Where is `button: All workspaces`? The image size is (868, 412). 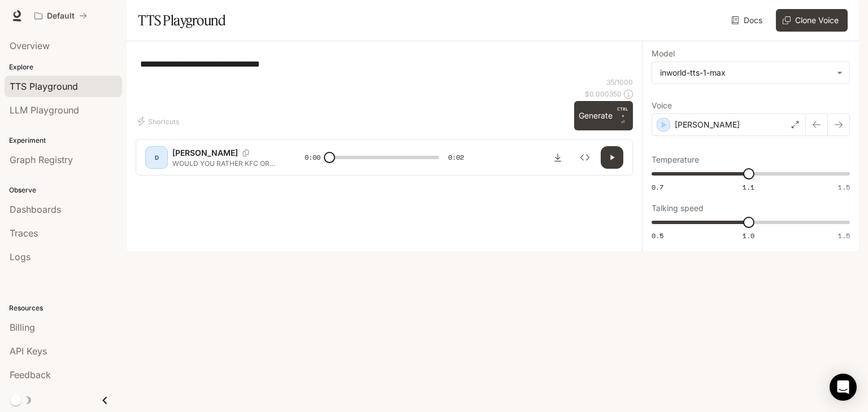
button: All workspaces is located at coordinates (60, 16).